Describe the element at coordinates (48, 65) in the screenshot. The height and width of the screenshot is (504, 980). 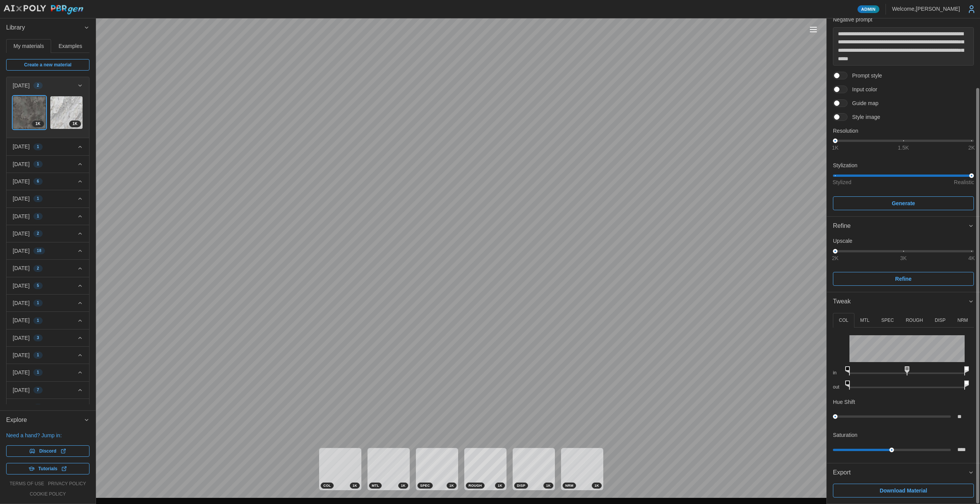
I see `a: Create a new material` at that location.